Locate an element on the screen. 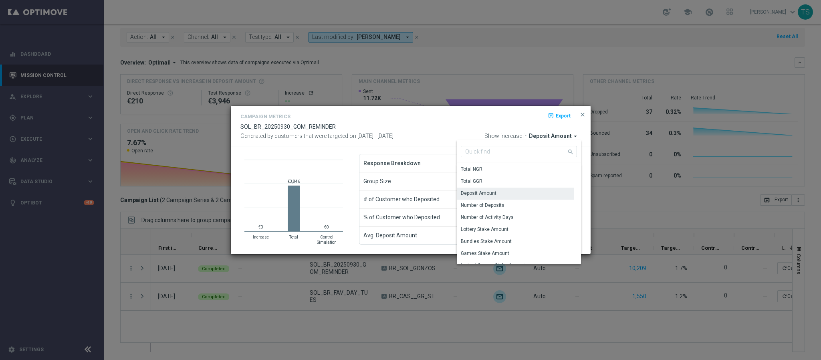 The width and height of the screenshot is (821, 360). text: Control Simulation is located at coordinates (326, 240).